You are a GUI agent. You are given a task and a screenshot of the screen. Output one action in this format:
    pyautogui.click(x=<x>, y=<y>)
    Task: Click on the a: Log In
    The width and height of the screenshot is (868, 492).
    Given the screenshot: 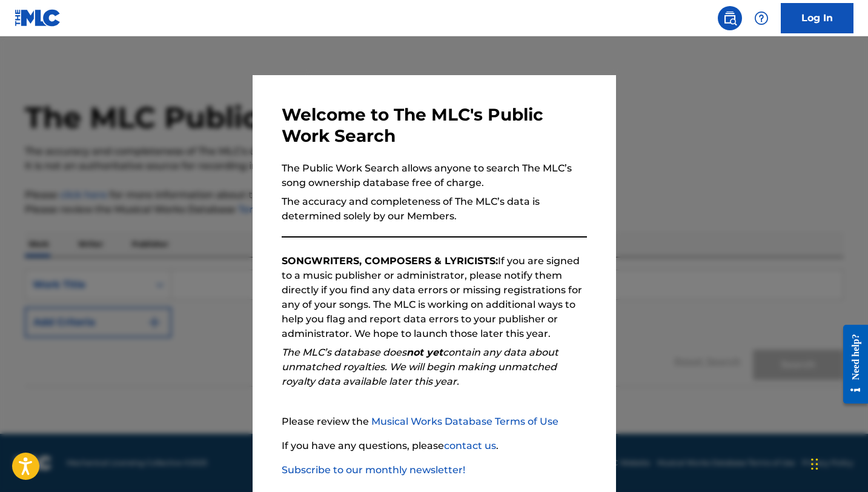 What is the action you would take?
    pyautogui.click(x=818, y=18)
    